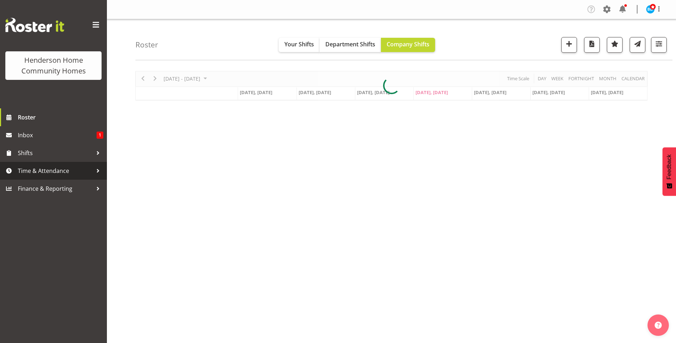 Image resolution: width=676 pixels, height=343 pixels. I want to click on span: 1, so click(100, 135).